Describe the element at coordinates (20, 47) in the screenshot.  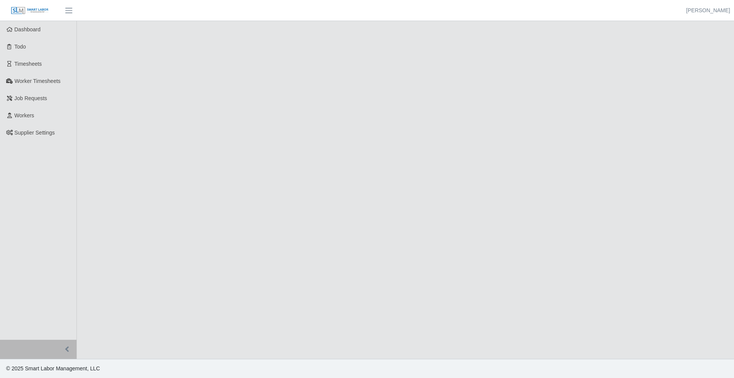
I see `span: Todo` at that location.